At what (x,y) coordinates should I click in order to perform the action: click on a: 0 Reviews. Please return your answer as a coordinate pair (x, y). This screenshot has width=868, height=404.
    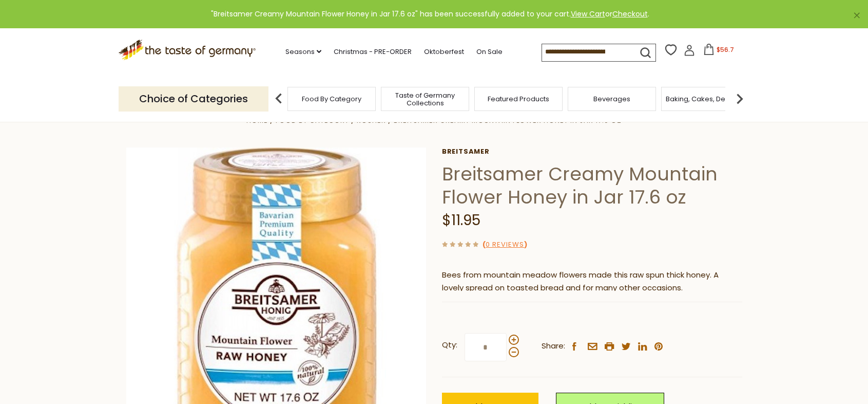
    Looking at the image, I should click on (504, 245).